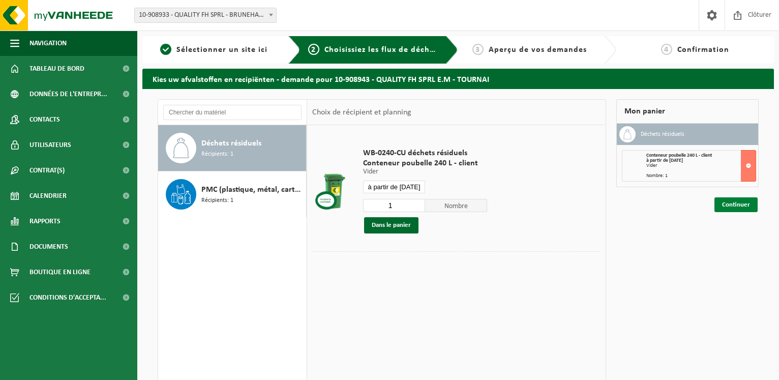 The image size is (779, 380). I want to click on span: Confirmation, so click(703, 50).